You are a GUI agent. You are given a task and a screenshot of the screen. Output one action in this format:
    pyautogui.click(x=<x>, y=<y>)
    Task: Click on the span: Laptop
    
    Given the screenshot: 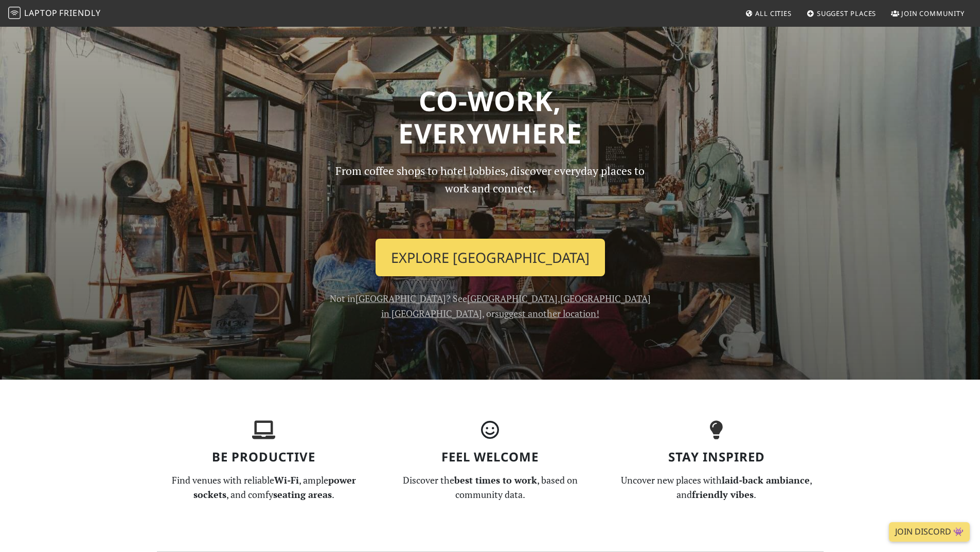 What is the action you would take?
    pyautogui.click(x=41, y=13)
    